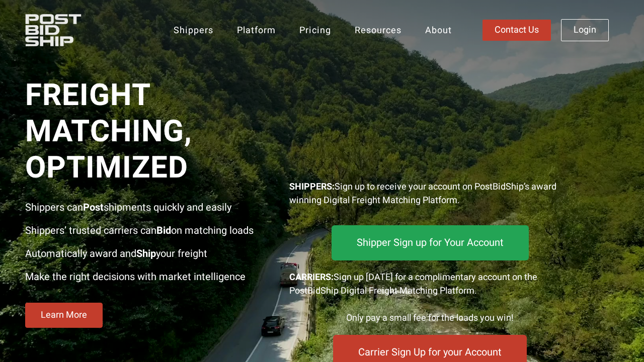 This screenshot has height=362, width=644. What do you see at coordinates (164, 231) in the screenshot?
I see `strong: Bid` at bounding box center [164, 231].